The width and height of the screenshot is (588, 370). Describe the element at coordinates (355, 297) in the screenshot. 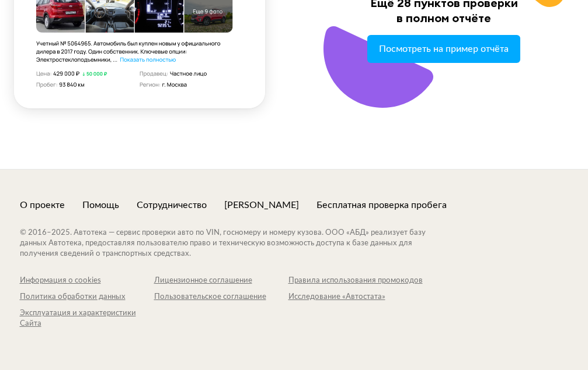

I see `div: Исследование «Автостата»` at that location.